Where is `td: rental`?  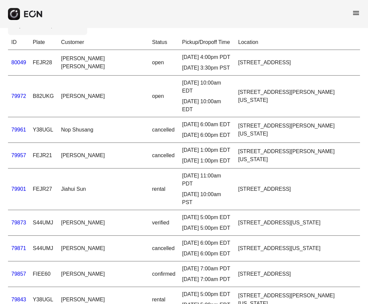 td: rental is located at coordinates (164, 189).